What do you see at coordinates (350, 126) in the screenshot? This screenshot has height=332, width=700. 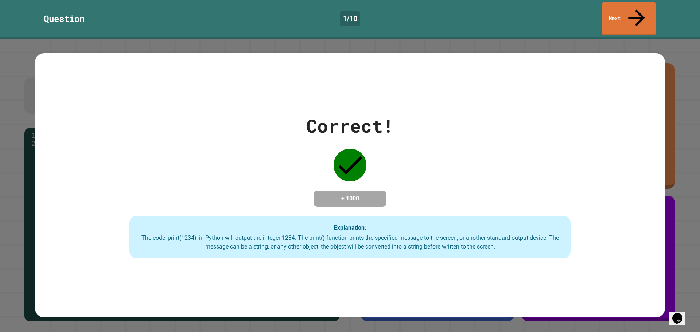 I see `div: Correct!` at bounding box center [350, 126].